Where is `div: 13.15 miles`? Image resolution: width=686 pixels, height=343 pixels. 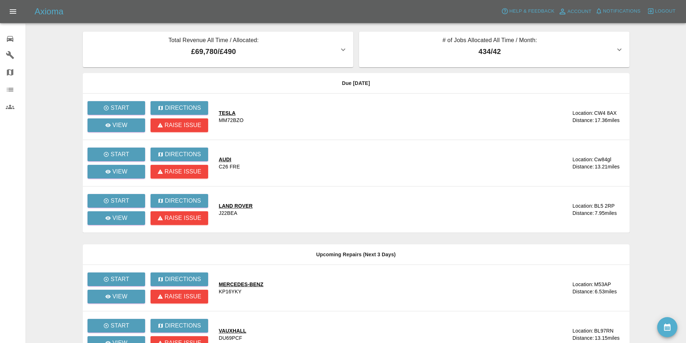
div: 13.15 miles is located at coordinates (609, 338).